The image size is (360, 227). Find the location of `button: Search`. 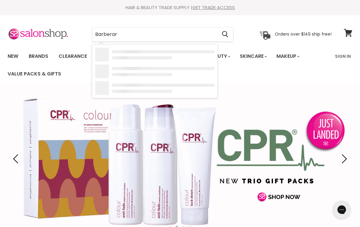

button: Search is located at coordinates (225, 34).